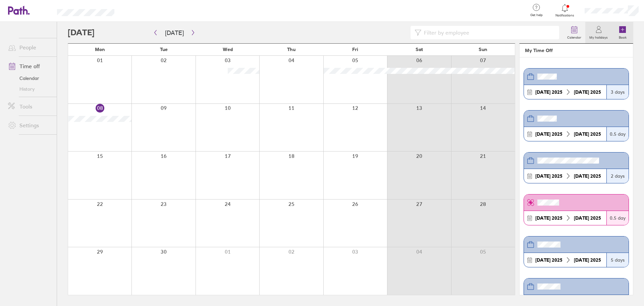  Describe the element at coordinates (483, 49) in the screenshot. I see `span: Sun` at that location.